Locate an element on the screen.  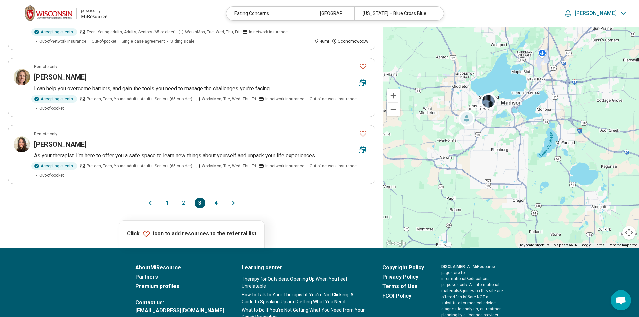
button: 2 is located at coordinates (184, 203).